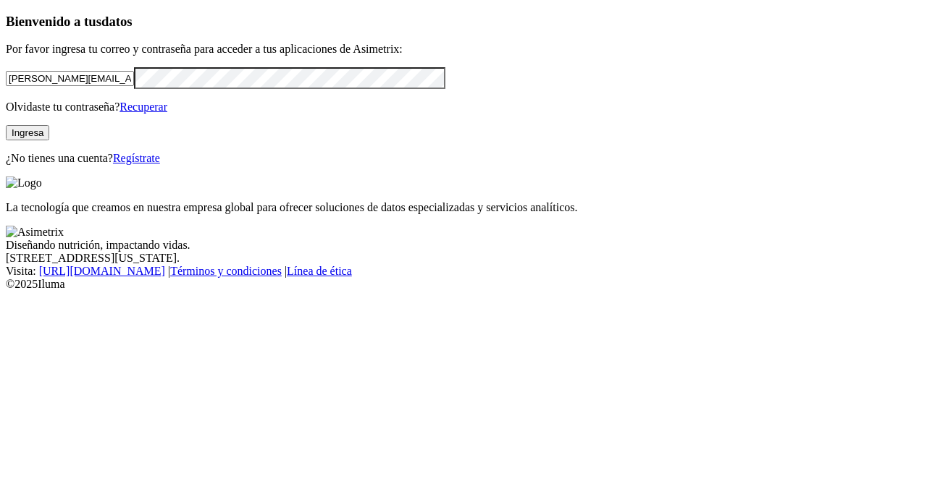 This screenshot has height=481, width=927. I want to click on a: Regístrate, so click(136, 158).